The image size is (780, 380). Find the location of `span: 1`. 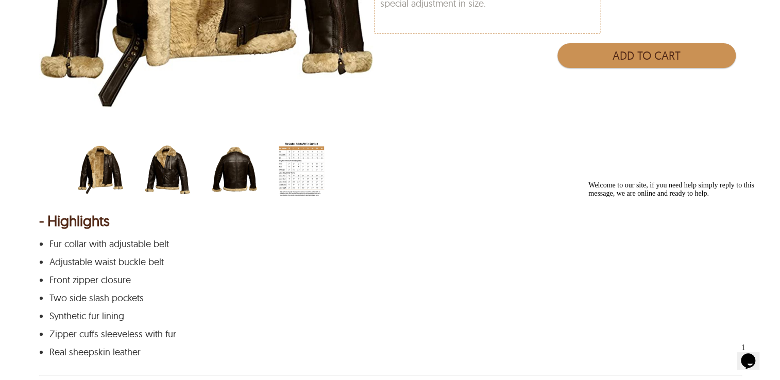

span: 1 is located at coordinates (6, 8).